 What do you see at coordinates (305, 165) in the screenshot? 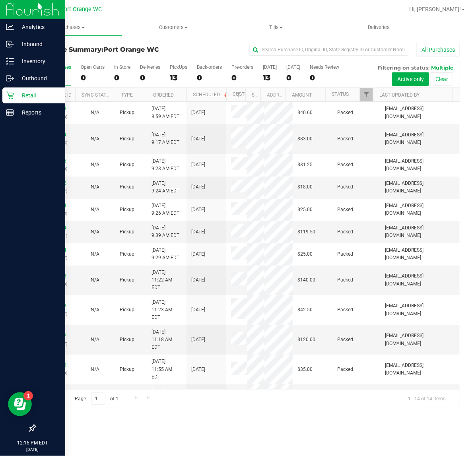
I see `span: $31.25` at bounding box center [305, 165].